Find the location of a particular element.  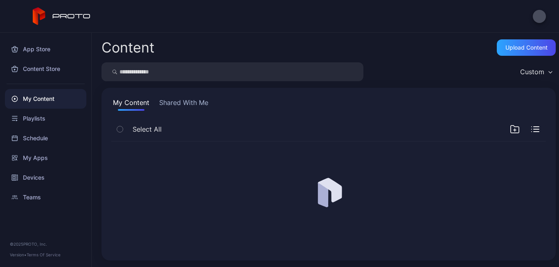

div: Devices is located at coordinates (45, 177).